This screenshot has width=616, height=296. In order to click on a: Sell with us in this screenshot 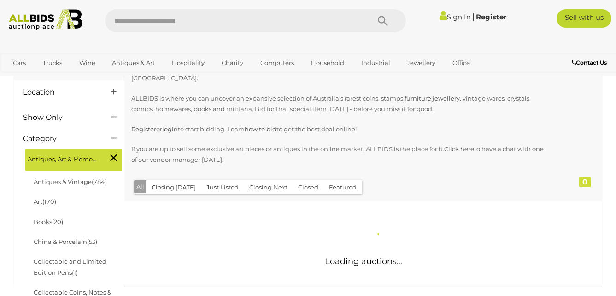, I will do `click(584, 18)`.